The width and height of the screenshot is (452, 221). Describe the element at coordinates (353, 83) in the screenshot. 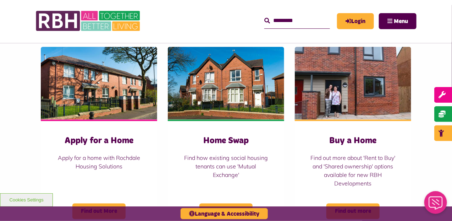

I see `img: Longridge Drive Keys` at that location.